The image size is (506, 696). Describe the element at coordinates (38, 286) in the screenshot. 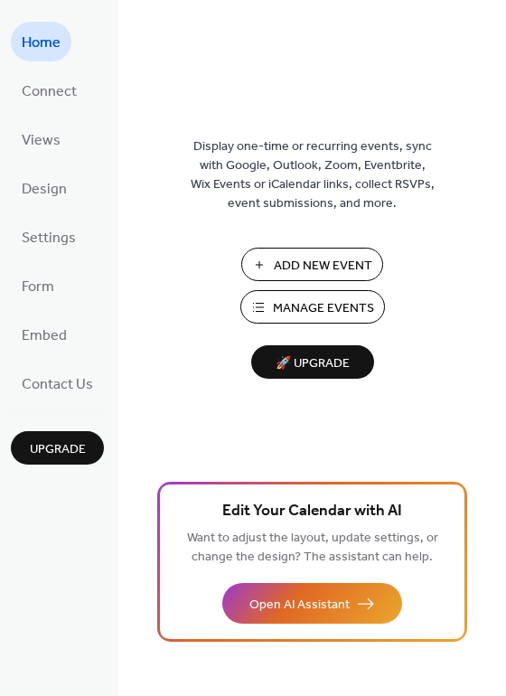

I see `a: Form` at that location.